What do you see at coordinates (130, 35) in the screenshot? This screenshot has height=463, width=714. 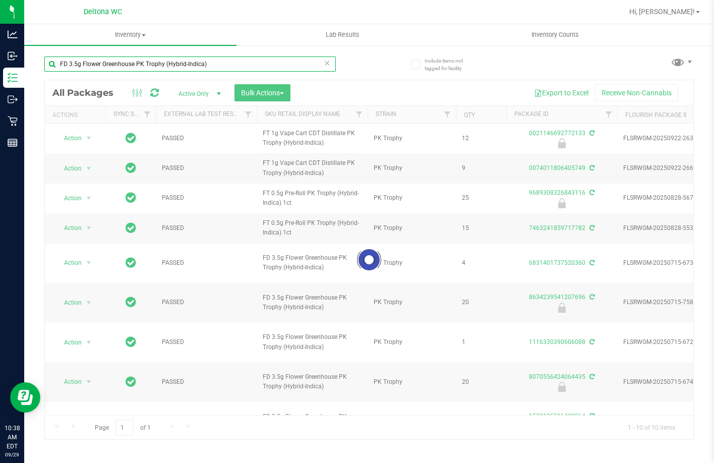 I see `a: Inventory` at bounding box center [130, 35].